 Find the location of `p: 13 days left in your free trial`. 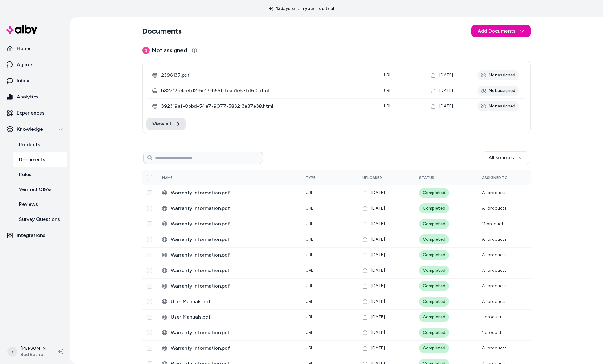

p: 13 days left in your free trial is located at coordinates (302, 9).